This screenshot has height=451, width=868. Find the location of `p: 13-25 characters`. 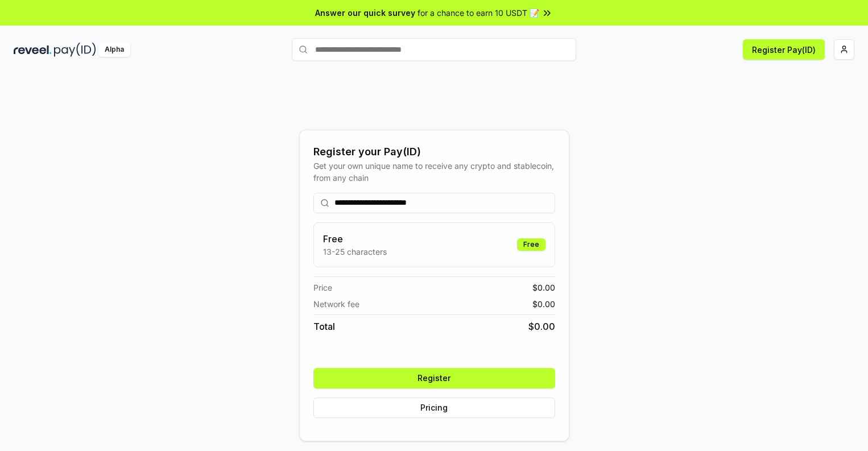

p: 13-25 characters is located at coordinates (355, 251).